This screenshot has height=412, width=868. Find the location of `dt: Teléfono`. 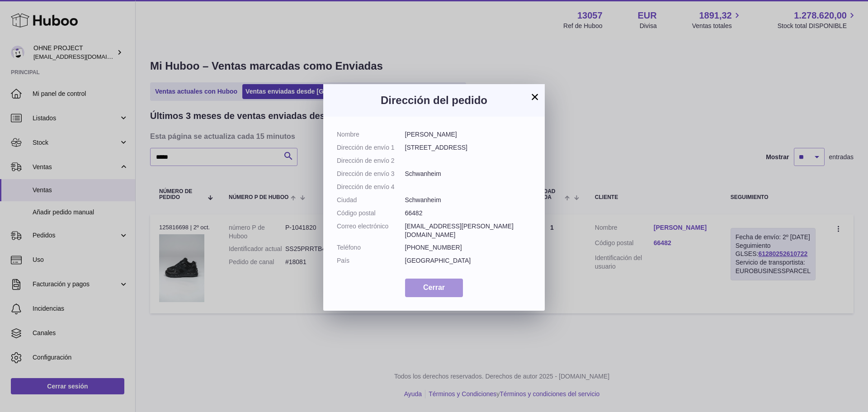

dt: Teléfono is located at coordinates (371, 248).